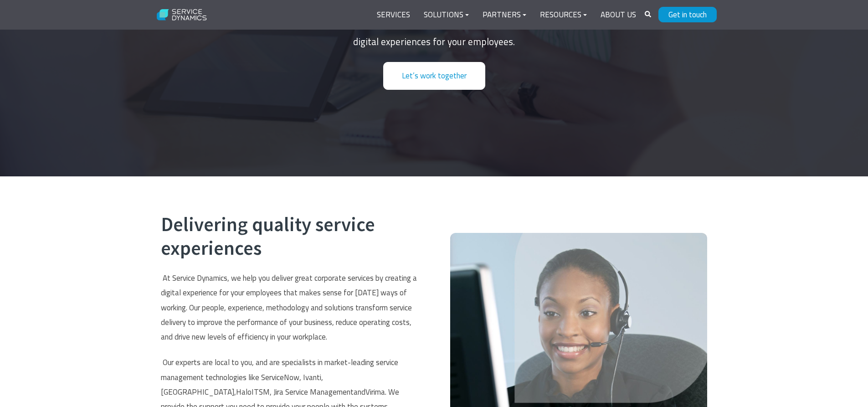 This screenshot has width=868, height=407. Describe the element at coordinates (394, 15) in the screenshot. I see `a: Services` at that location.